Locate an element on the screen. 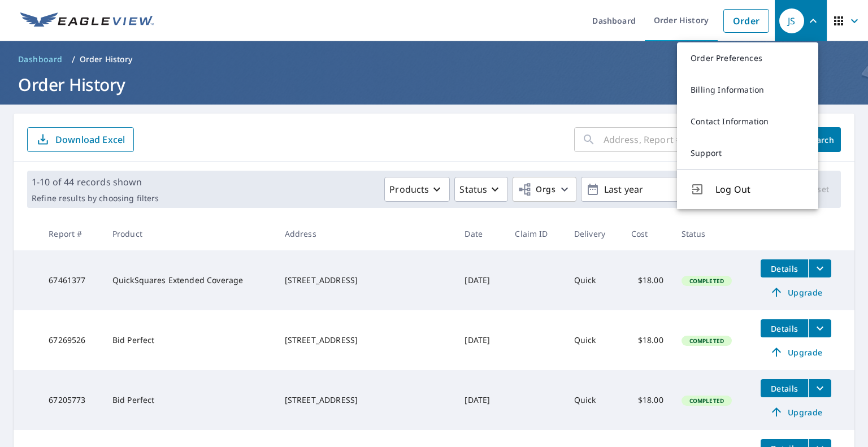 Image resolution: width=868 pixels, height=447 pixels. span: Orgs is located at coordinates (536, 189).